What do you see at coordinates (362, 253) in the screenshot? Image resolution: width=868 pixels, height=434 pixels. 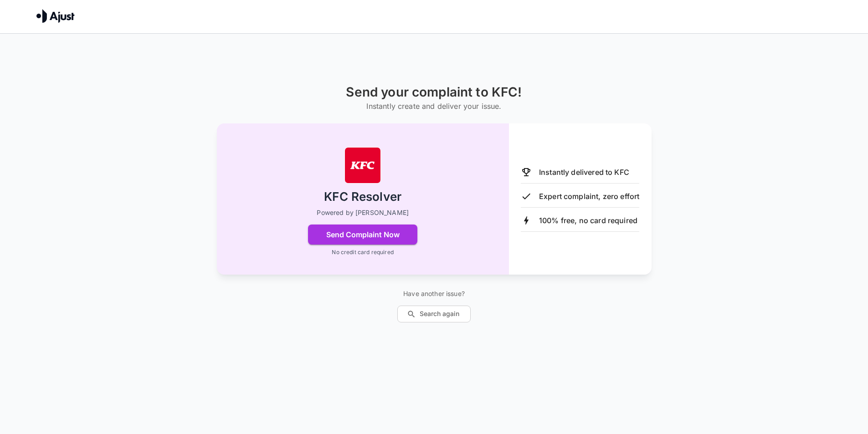 I see `p: No credit card required` at bounding box center [362, 253].